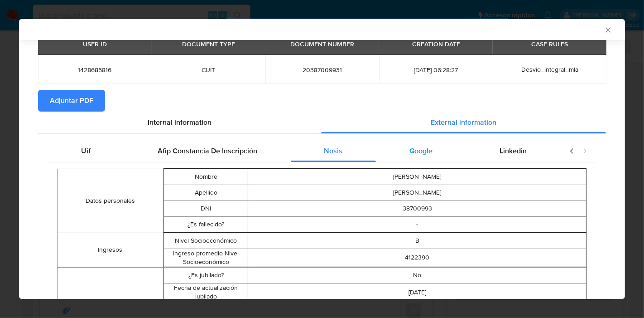 The height and width of the screenshot is (318, 644). I want to click on span: Linkedin, so click(513, 150).